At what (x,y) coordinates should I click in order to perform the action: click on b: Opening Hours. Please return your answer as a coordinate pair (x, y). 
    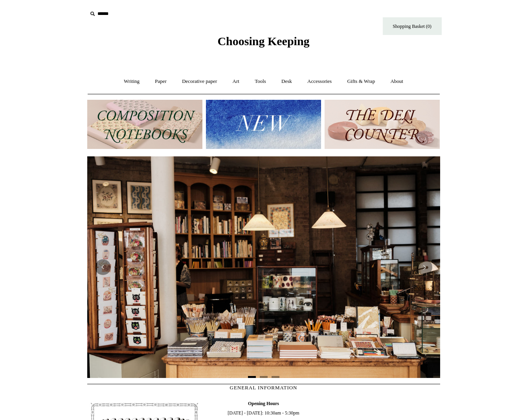
    Looking at the image, I should click on (264, 403).